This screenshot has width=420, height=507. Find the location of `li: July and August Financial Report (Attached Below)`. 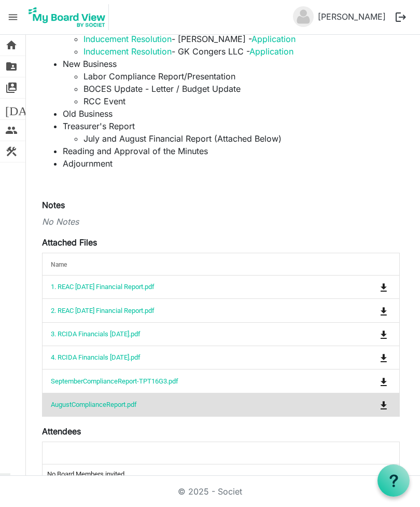

li: July and August Financial Report (Attached Below) is located at coordinates (242, 138).